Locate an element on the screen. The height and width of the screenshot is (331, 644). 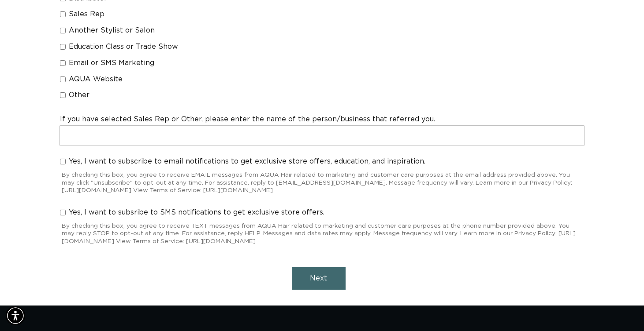
span: Sales Rep is located at coordinates (86, 14).